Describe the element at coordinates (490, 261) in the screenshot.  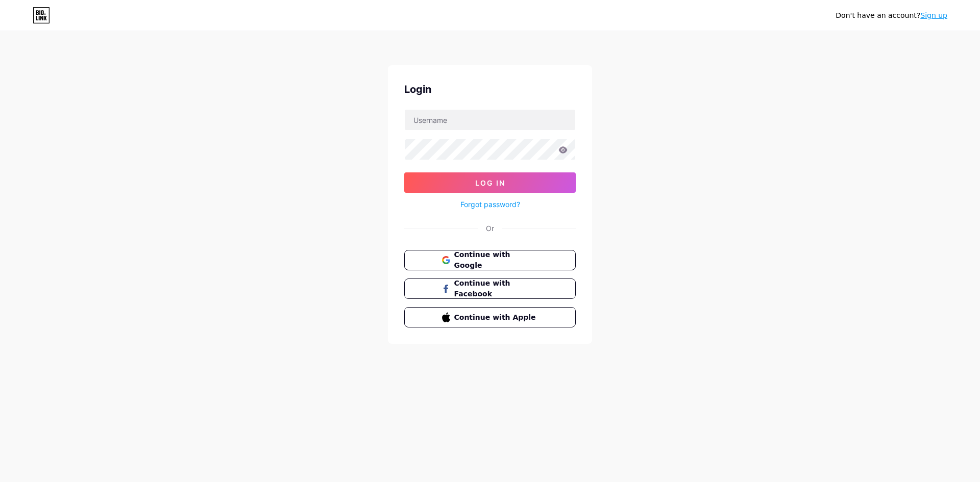
I see `a: Continue with Google` at that location.